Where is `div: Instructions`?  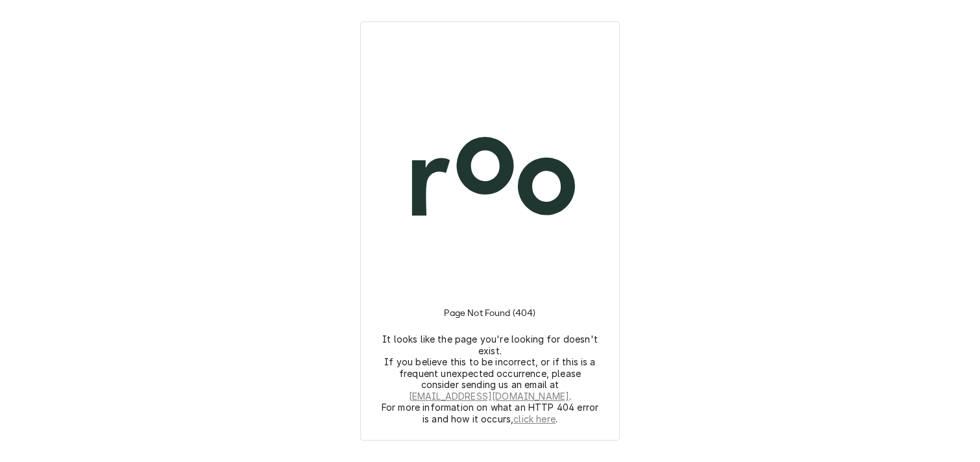
div: Instructions is located at coordinates (490, 358).